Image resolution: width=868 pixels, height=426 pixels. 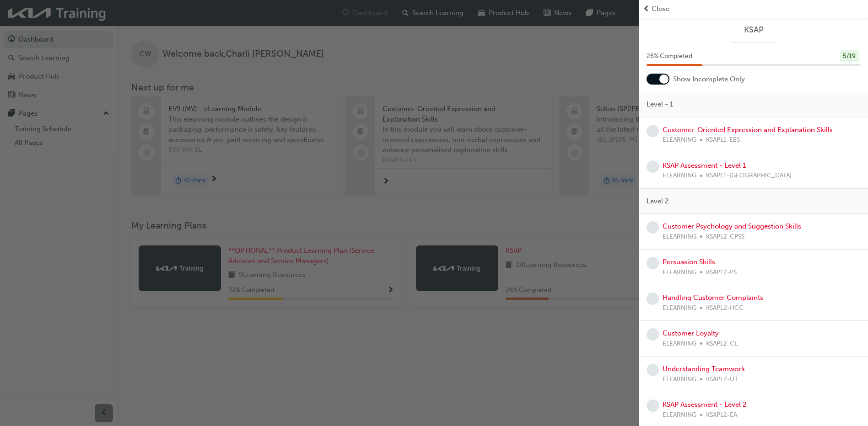 What do you see at coordinates (725, 237) in the screenshot?
I see `span: KSAPL2-CPSS` at bounding box center [725, 237].